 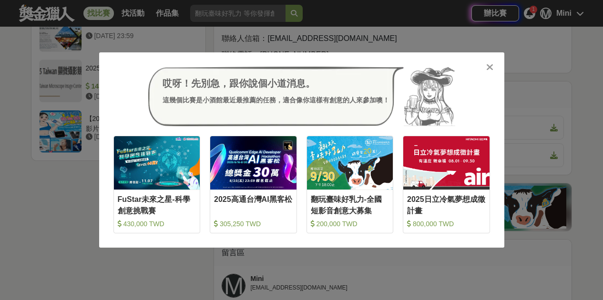 I want to click on a: Cover Image2025高通台灣AI黑客松 305,250 TWD, so click(x=253, y=184).